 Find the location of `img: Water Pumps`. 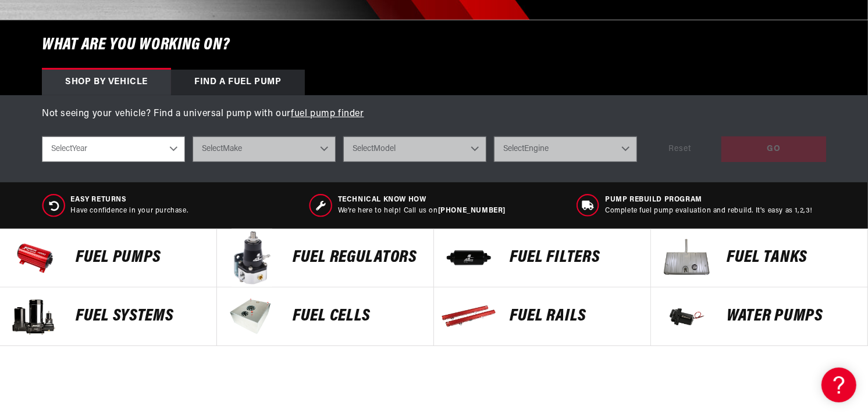

img: Water Pumps is located at coordinates (686, 317).